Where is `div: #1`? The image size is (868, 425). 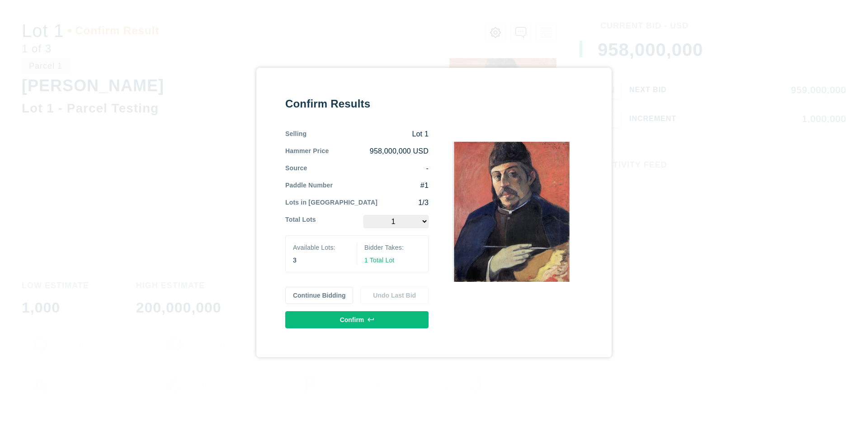
div: #1 is located at coordinates (381, 186).